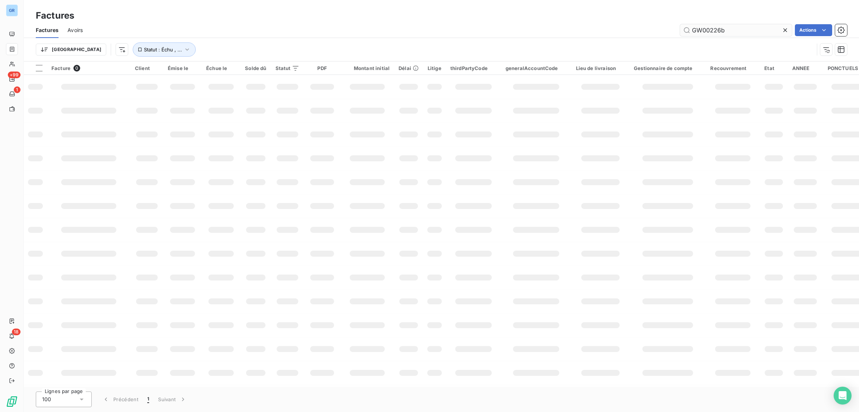  I want to click on span: 0, so click(77, 68).